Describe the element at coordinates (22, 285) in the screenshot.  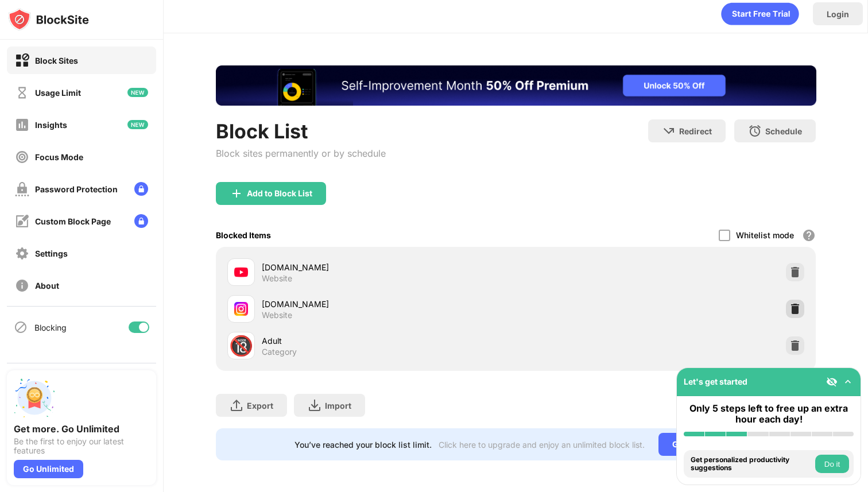
I see `img: about-off.svg` at that location.